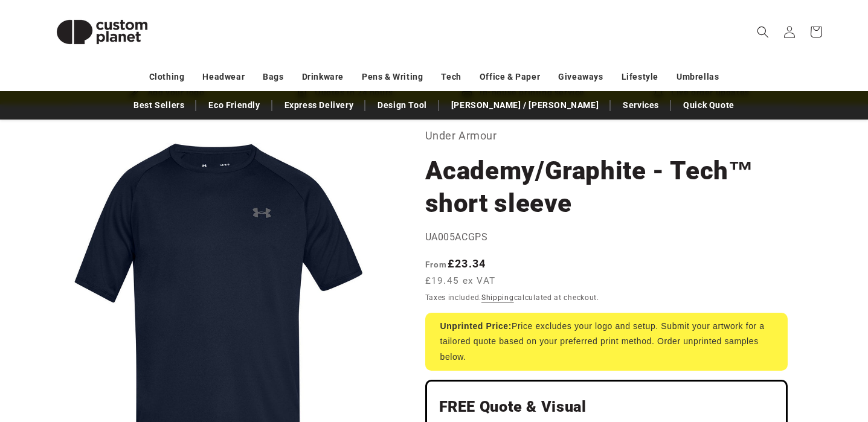 This screenshot has width=868, height=422. What do you see at coordinates (476, 326) in the screenshot?
I see `strong: Unprinted Price:` at bounding box center [476, 326].